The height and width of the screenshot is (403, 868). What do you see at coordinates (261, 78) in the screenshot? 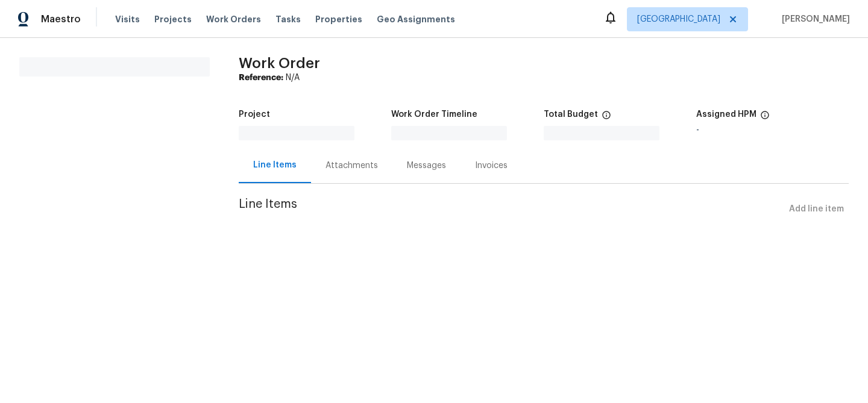
I see `b: Reference:` at bounding box center [261, 78].